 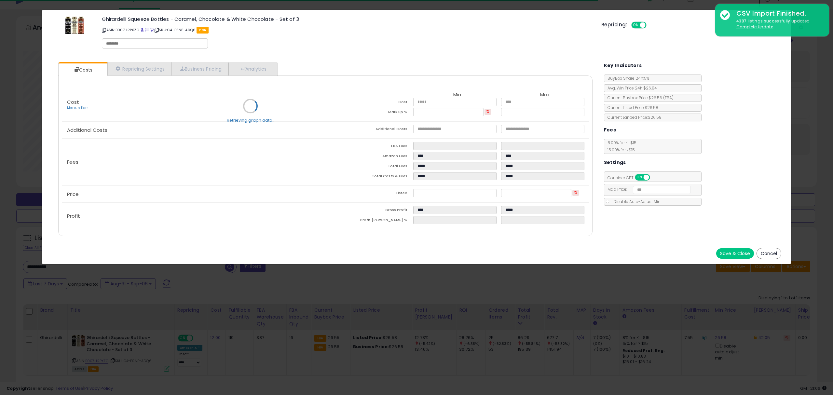 I want to click on div: 4387 listings successfully updated., so click(x=777, y=24).